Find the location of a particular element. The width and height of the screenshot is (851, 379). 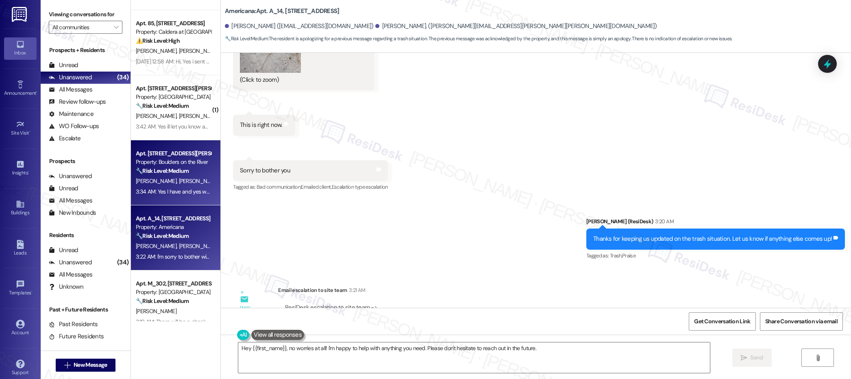

button: Send is located at coordinates (751, 357).